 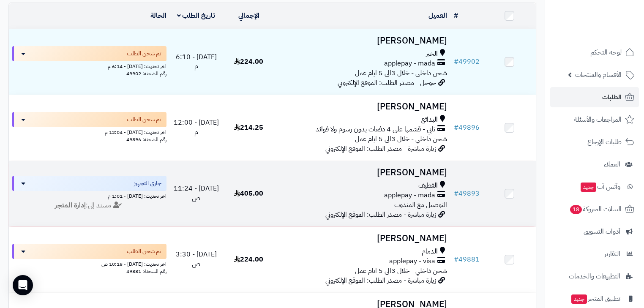 I want to click on a: تاريخ الطلب, so click(x=196, y=16).